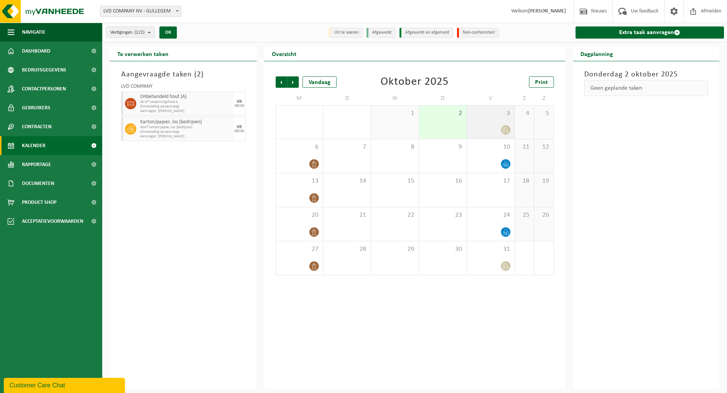  Describe the element at coordinates (186, 97) in the screenshot. I see `span: Onbehandeld hout (A)` at that location.